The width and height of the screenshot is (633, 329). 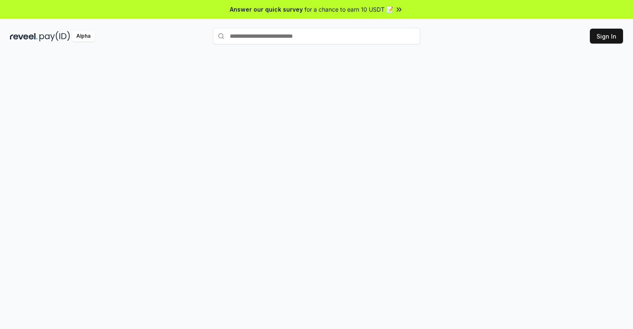 I want to click on span: Answer our quick survey, so click(x=266, y=9).